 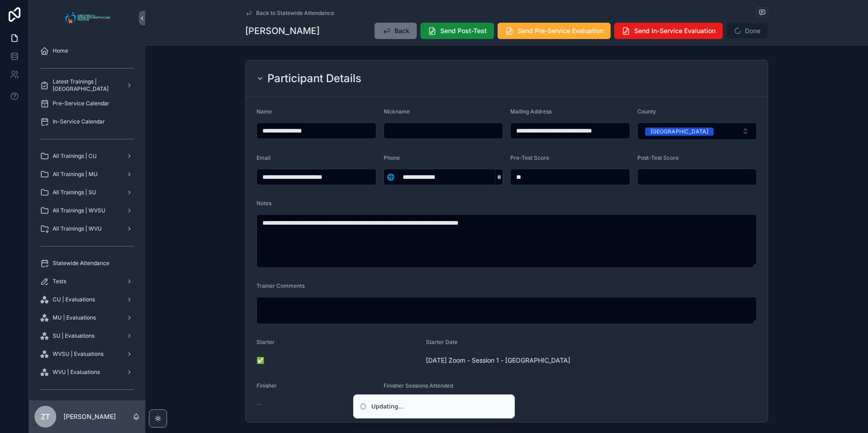 I want to click on a: WVSU | Evaluations, so click(x=87, y=354).